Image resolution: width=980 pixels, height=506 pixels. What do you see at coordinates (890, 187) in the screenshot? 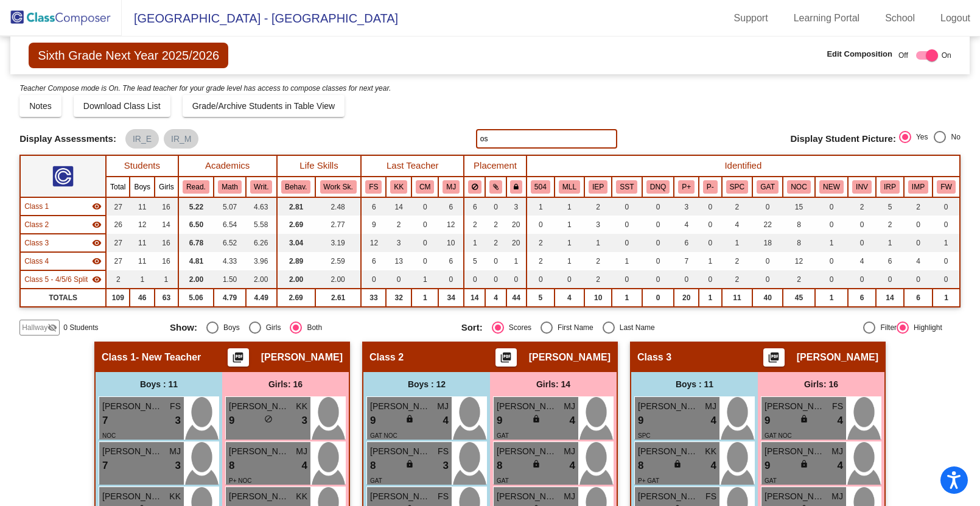
I see `button: IRP` at bounding box center [890, 187].